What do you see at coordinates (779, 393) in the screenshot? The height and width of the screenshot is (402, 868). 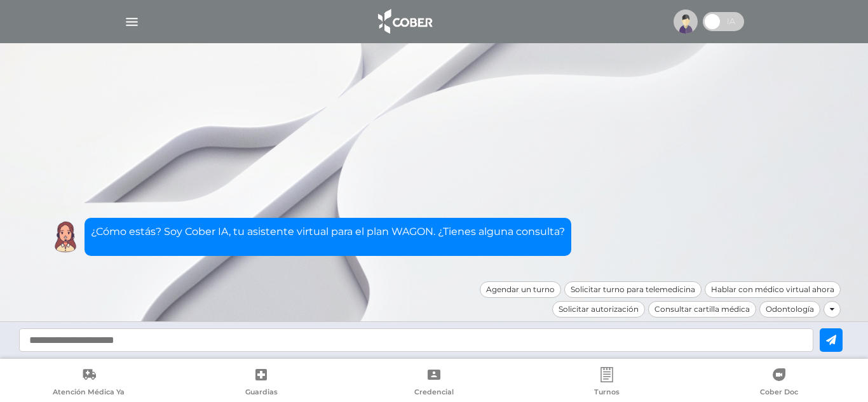 I see `span: Cober Doc` at bounding box center [779, 393].